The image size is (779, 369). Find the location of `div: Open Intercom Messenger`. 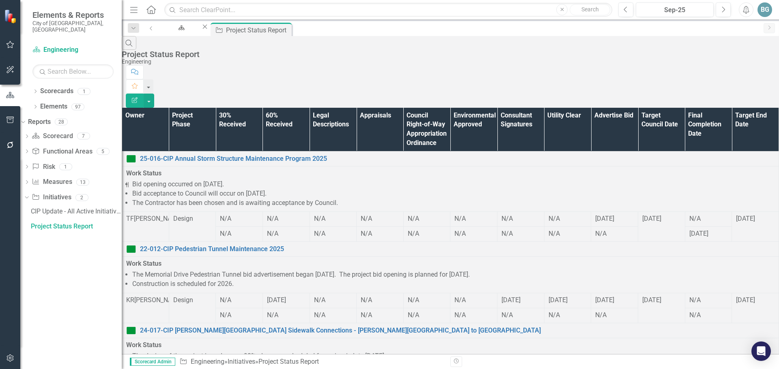

div: Open Intercom Messenger is located at coordinates (761, 352).